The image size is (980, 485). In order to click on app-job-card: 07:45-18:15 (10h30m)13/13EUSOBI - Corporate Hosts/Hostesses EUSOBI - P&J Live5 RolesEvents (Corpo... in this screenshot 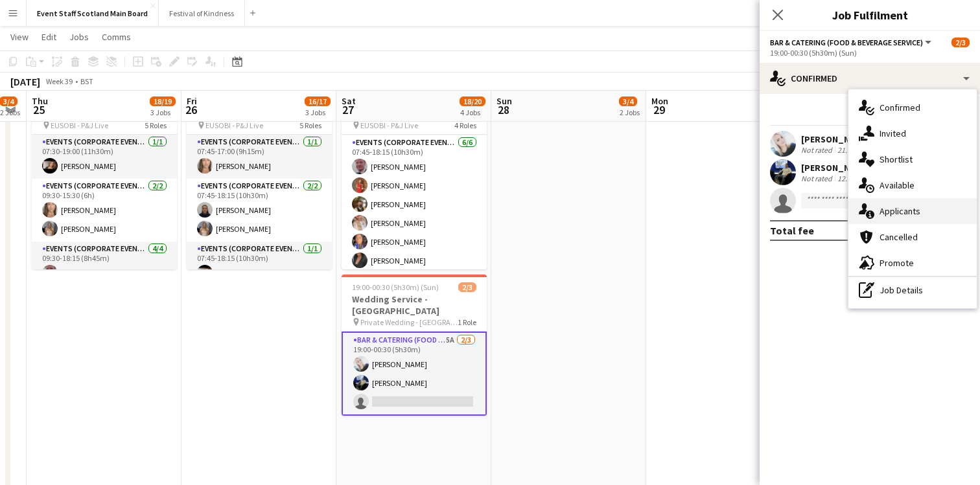, I will do `click(259, 174)`.